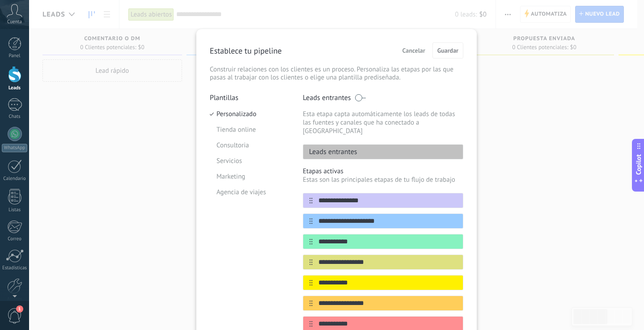 The height and width of the screenshot is (330, 644). I want to click on div: Leads, so click(15, 88).